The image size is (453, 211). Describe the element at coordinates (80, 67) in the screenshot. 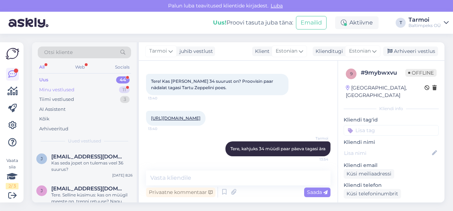

I see `div: Web` at that location.